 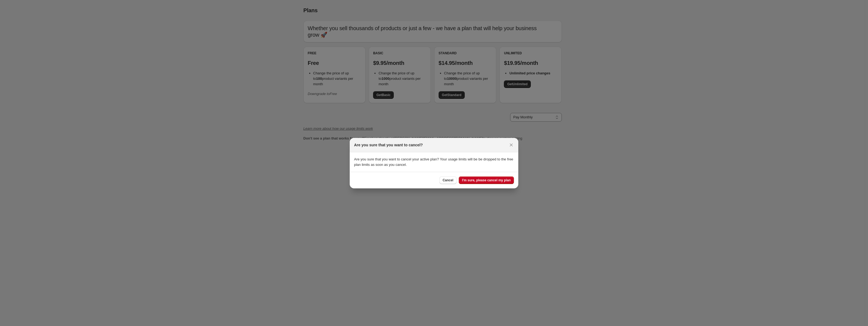 What do you see at coordinates (448, 180) in the screenshot?
I see `button: Cancel` at bounding box center [448, 180].